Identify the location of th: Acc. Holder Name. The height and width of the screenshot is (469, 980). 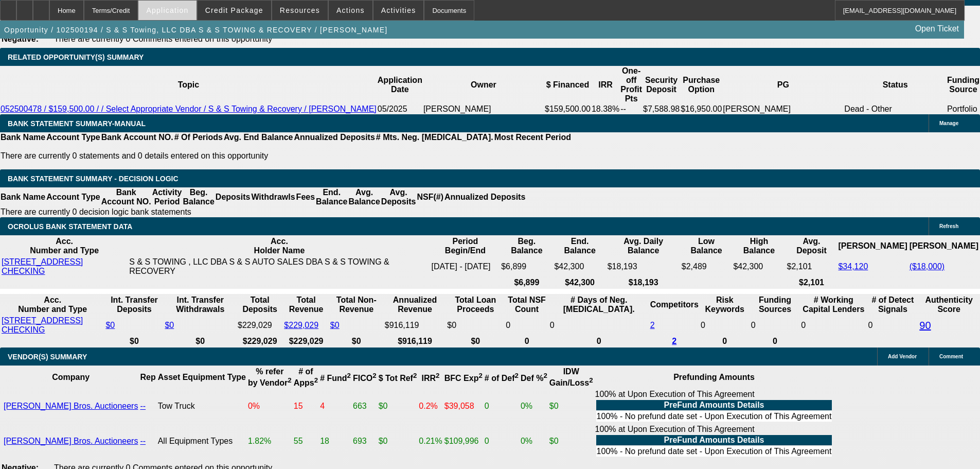
(279, 246).